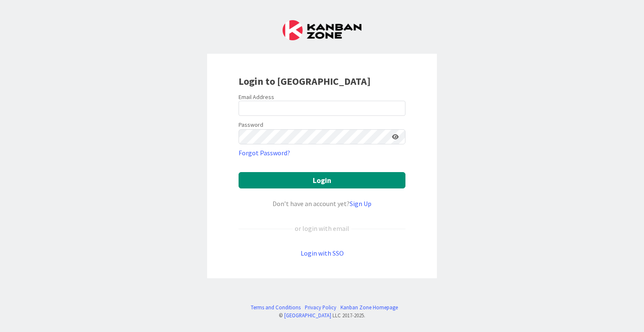  What do you see at coordinates (360, 203) in the screenshot?
I see `a: Sign Up` at bounding box center [360, 203].